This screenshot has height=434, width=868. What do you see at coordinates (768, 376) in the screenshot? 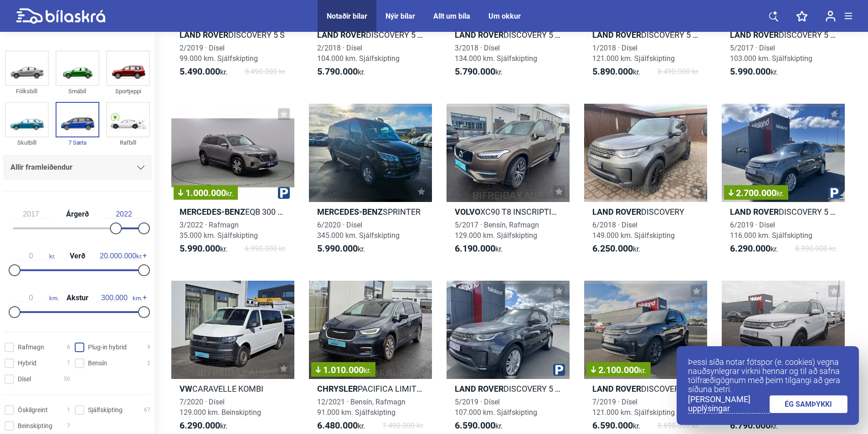
I see `p: Þessi síða notar fótspor (e. cookies) vegna nauðsynlegrar virkni hennar og til að safna tölfræðig...` at bounding box center [768, 376].